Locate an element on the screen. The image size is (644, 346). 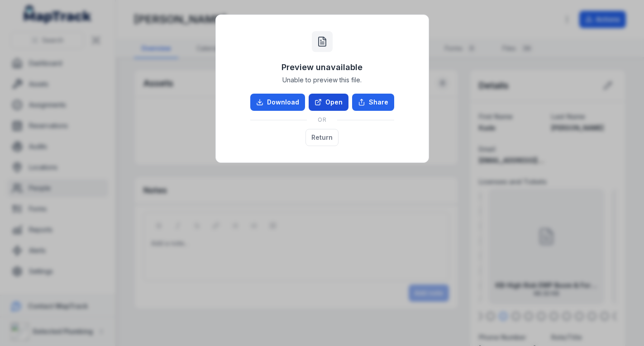
div: OR is located at coordinates (322, 120).